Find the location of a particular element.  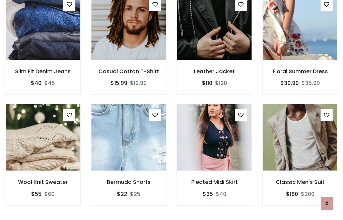

h6: Slim Fit Denim Jeans is located at coordinates (43, 71).